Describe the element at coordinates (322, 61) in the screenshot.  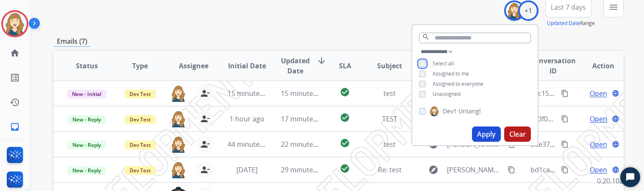
I see `mat-icon: arrow_downward` at that location.